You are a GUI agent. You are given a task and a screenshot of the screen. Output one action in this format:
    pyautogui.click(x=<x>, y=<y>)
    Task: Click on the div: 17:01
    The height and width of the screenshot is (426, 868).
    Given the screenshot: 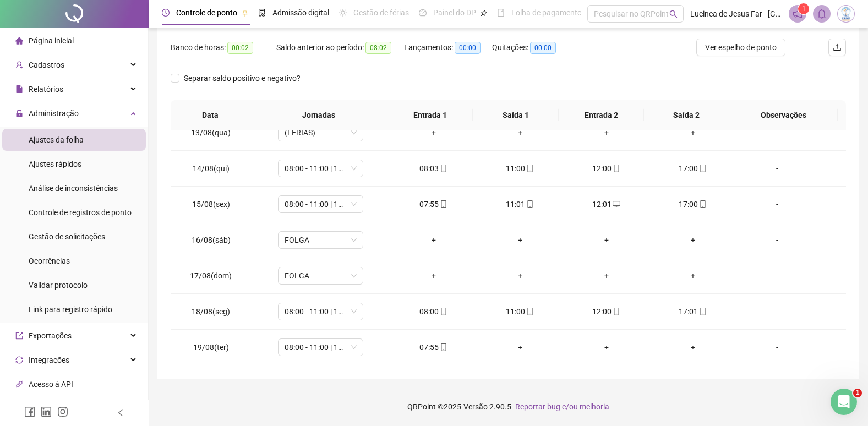 What is the action you would take?
    pyautogui.click(x=692, y=312)
    